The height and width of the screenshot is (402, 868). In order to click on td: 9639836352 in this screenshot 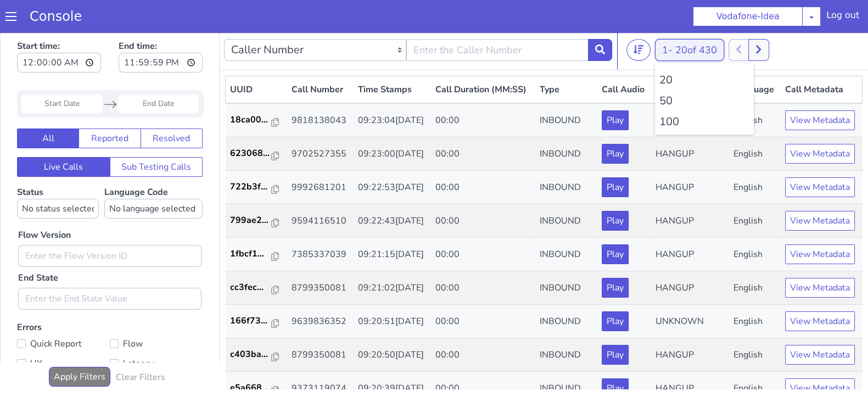, I will do `click(320, 291)`.